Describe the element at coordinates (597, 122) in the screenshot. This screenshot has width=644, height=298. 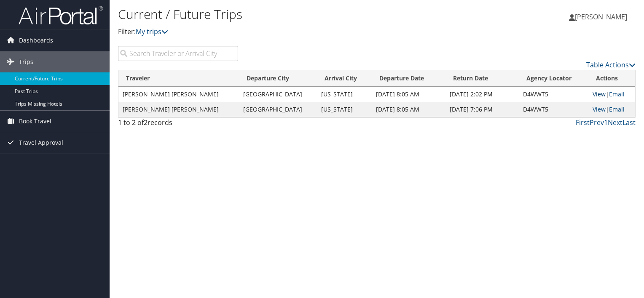
I see `a: Prev` at that location.